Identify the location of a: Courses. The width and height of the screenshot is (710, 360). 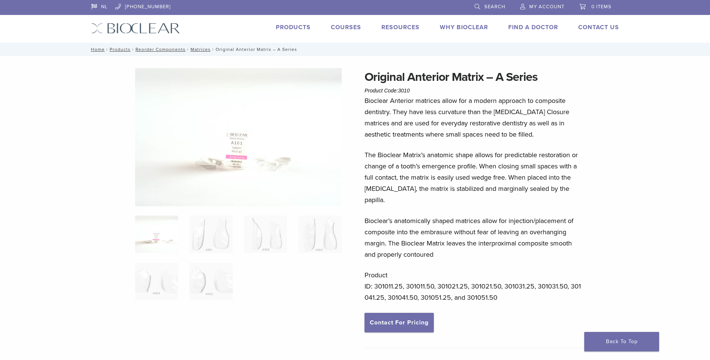
(346, 27).